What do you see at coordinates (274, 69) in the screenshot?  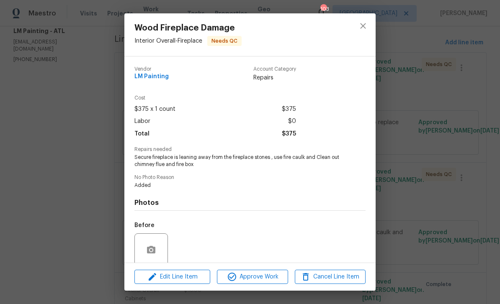 I see `span: Account Category` at bounding box center [274, 69].